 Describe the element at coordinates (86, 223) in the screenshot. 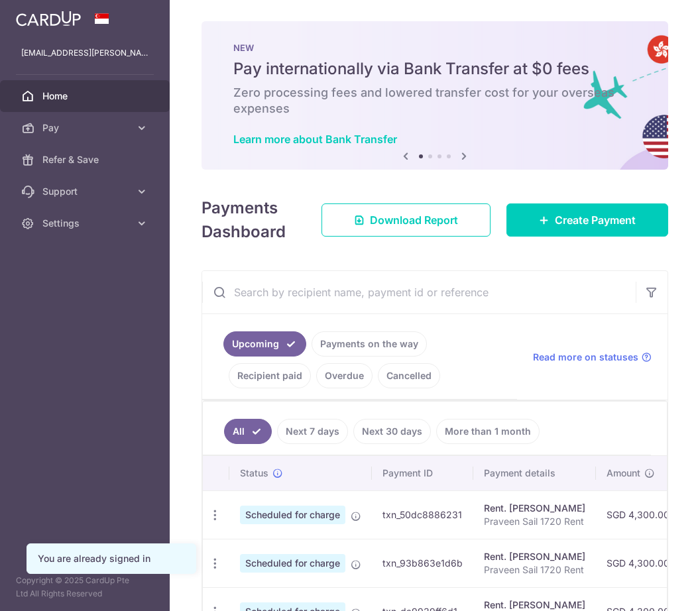

I see `span: Settings` at that location.